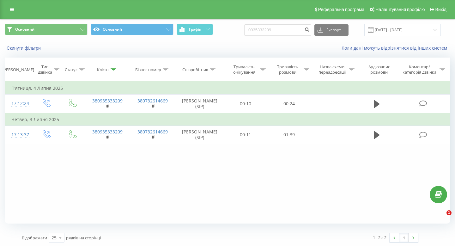 The width and height of the screenshot is (455, 246). What do you see at coordinates (195, 70) in the screenshot?
I see `div: Співробітник` at bounding box center [195, 70].